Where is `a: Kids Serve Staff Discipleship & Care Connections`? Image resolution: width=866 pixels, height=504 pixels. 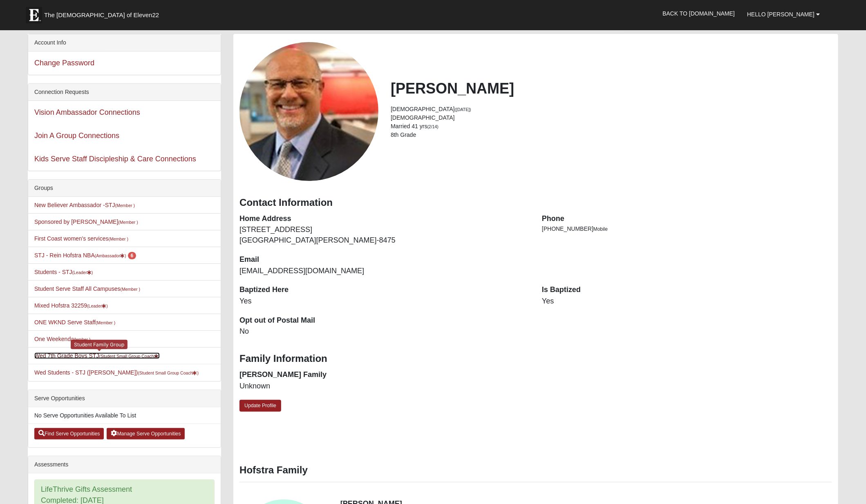
a: Kids Serve Staff Discipleship & Care Connections is located at coordinates (115, 159).